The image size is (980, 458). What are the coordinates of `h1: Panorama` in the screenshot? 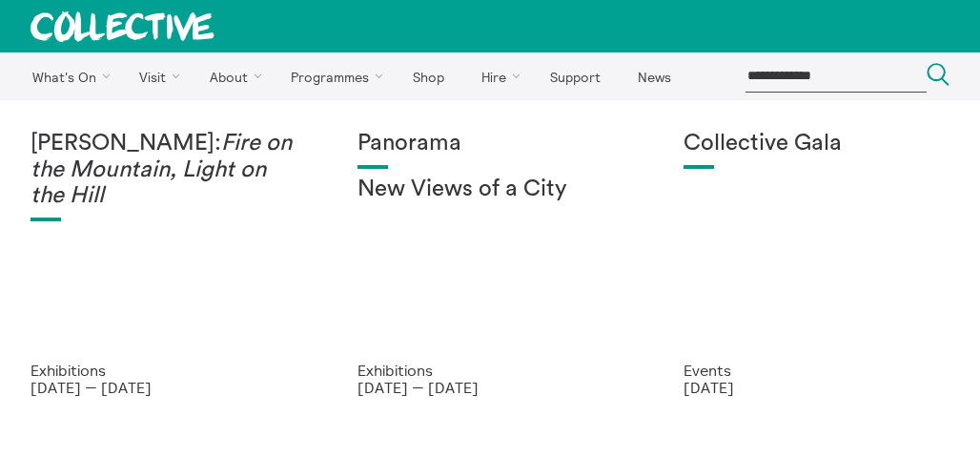 It's located at (490, 144).